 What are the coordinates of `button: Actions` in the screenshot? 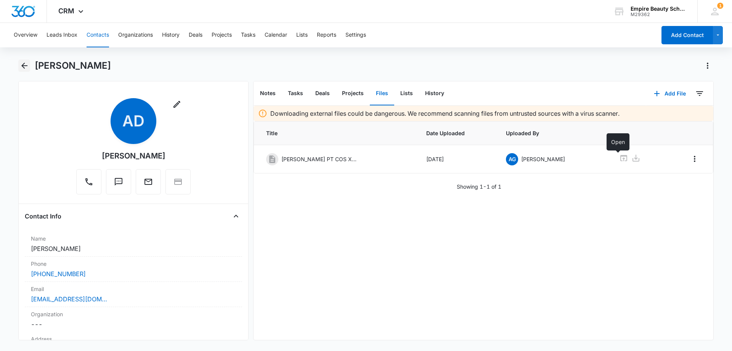 It's located at (708, 66).